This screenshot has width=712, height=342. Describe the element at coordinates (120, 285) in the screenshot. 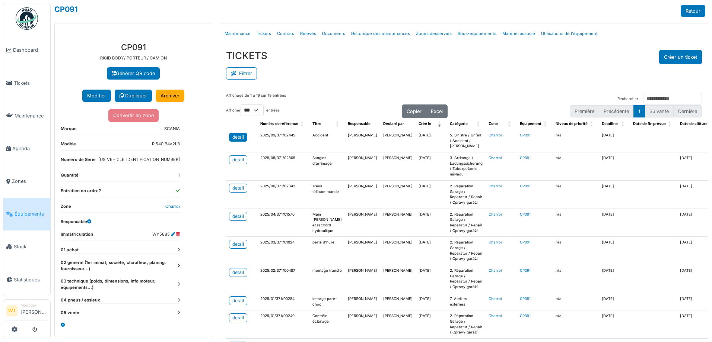

I see `dt: 03 technique (poids, dimensions, info moteur, équipements...)` at that location.